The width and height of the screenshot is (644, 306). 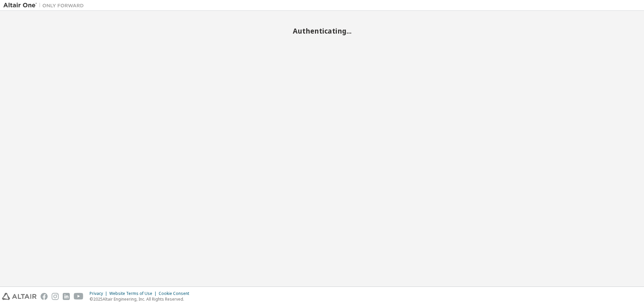 What do you see at coordinates (78, 296) in the screenshot?
I see `img: youtube.svg` at bounding box center [78, 296].